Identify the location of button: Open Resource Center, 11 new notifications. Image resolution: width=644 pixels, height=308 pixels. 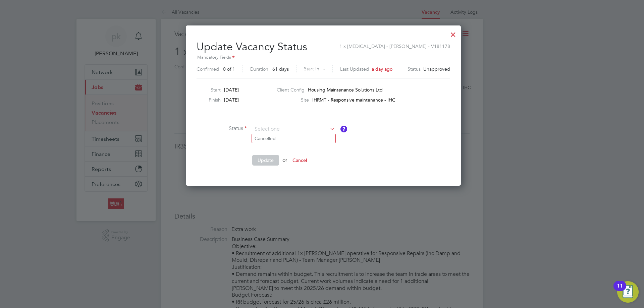
(627, 292).